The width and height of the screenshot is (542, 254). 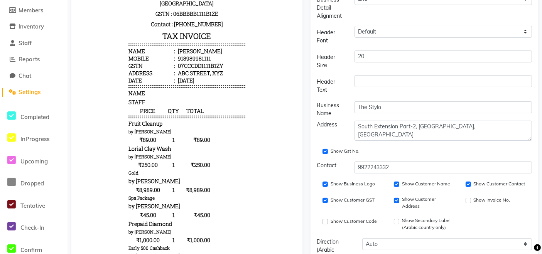 What do you see at coordinates (31, 250) in the screenshot?
I see `span: Confirm` at bounding box center [31, 250].